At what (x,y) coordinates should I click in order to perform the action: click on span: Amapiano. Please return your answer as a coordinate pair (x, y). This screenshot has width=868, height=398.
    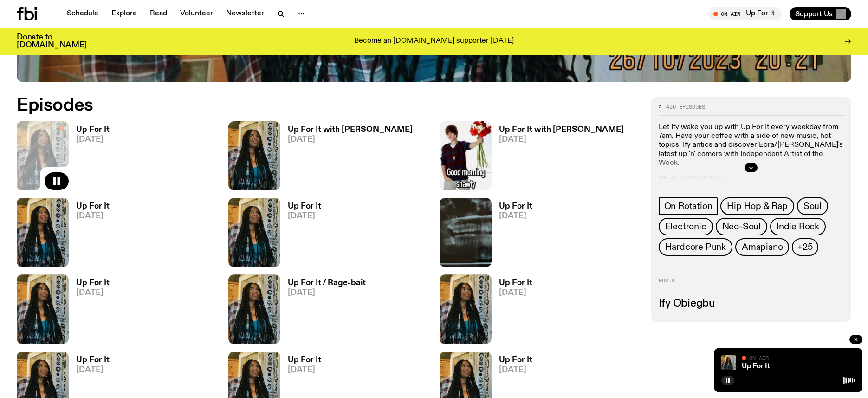
    Looking at the image, I should click on (761, 247).